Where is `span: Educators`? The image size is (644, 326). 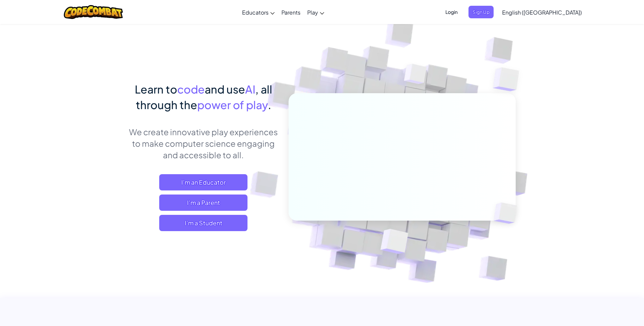 span: Educators is located at coordinates (256, 12).